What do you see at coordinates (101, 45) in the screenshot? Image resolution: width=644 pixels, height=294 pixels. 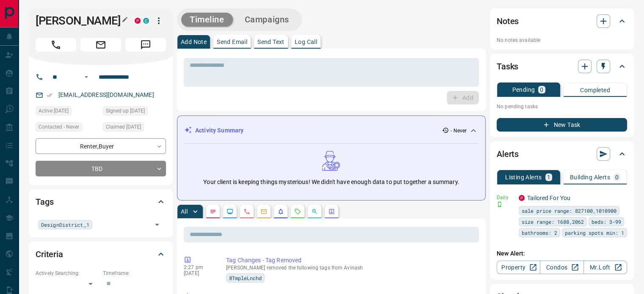 I see `span: Email` at bounding box center [101, 45].